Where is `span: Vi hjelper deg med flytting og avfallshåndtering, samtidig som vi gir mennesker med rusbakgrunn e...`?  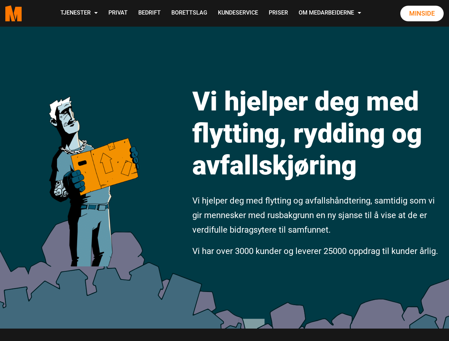
span: Vi hjelper deg med flytting og avfallshåndtering, samtidig som vi gir mennesker med rusbakgrunn e... is located at coordinates (313, 215).